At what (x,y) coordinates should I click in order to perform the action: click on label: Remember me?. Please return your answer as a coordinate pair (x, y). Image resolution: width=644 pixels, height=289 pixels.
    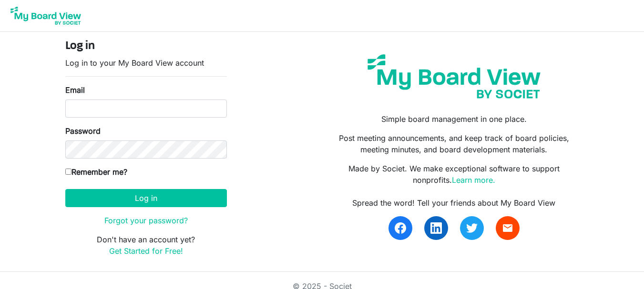
    Looking at the image, I should click on (96, 172).